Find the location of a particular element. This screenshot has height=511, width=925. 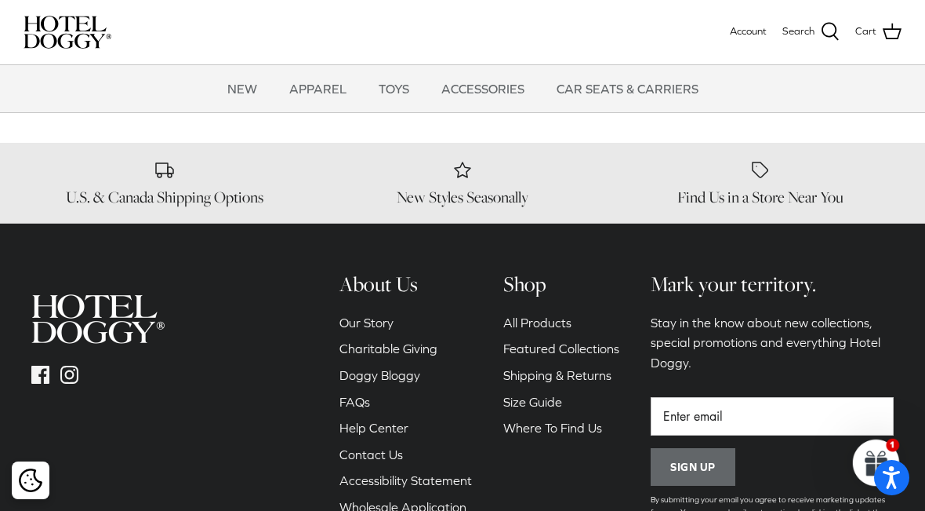

a: Size Guide is located at coordinates (533, 402).